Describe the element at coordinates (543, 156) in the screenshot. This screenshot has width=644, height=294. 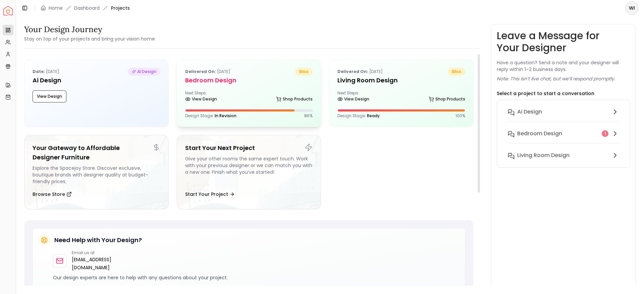
I see `h6: Living Room Design` at that location.